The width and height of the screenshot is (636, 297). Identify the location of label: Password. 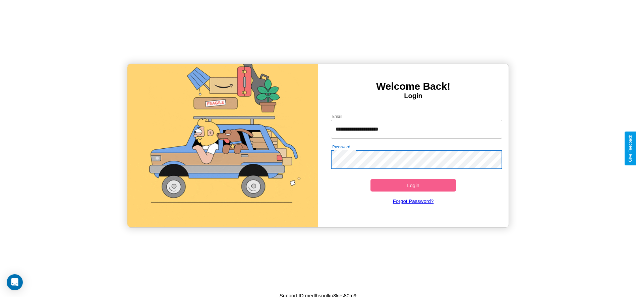
(341, 147).